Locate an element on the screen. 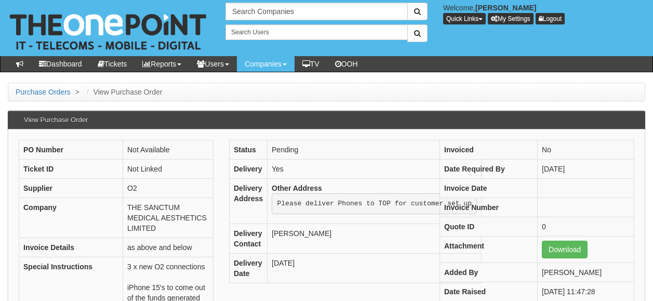  a: Tickets is located at coordinates (112, 64).